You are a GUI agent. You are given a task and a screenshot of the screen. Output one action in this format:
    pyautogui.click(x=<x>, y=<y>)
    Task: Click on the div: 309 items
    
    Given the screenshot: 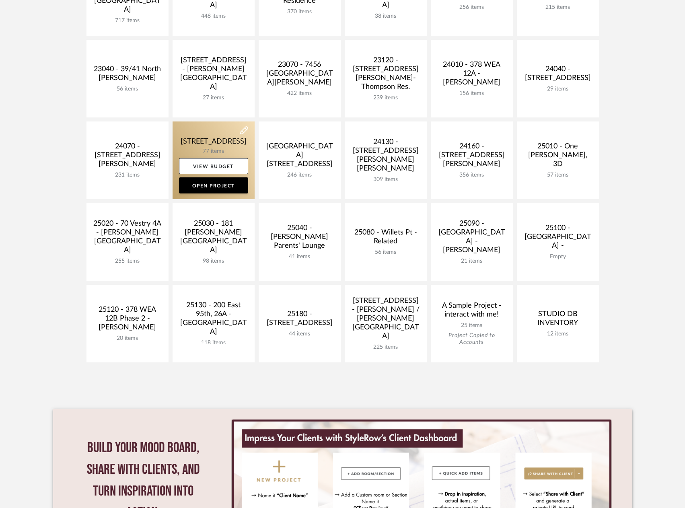 What is the action you would take?
    pyautogui.click(x=386, y=180)
    